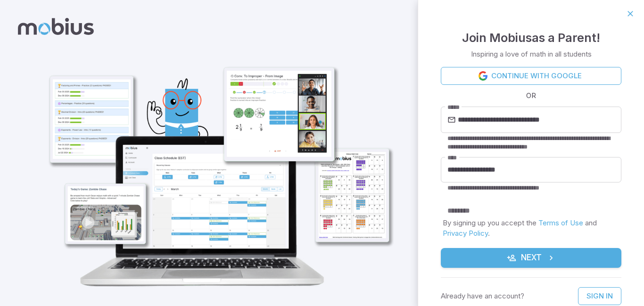  I want to click on span: OR, so click(531, 96).